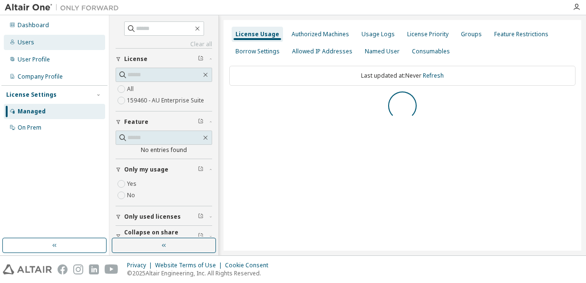 This screenshot has width=586, height=283. Describe the element at coordinates (133, 184) in the screenshot. I see `label: Yes` at that location.